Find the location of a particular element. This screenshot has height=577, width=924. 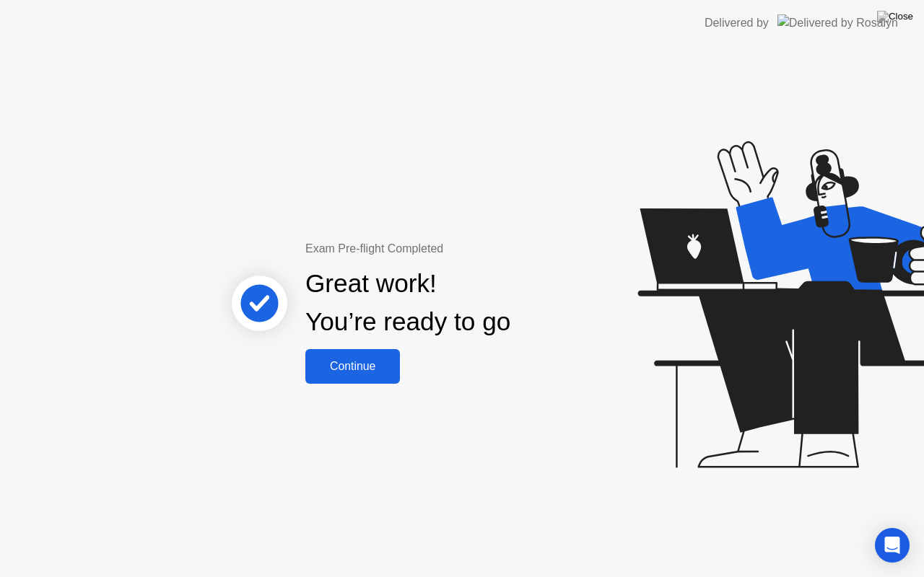

div: Great work! You’re ready to go is located at coordinates (408, 303).